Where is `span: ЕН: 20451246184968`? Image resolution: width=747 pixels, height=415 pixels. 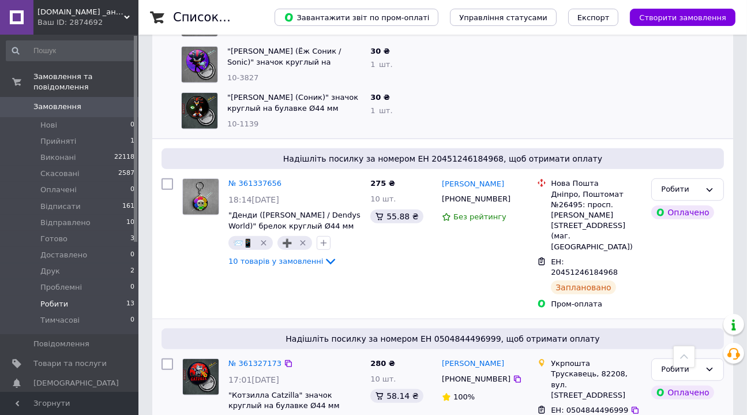
span: ЕН: 20451246184968 is located at coordinates (585, 267).